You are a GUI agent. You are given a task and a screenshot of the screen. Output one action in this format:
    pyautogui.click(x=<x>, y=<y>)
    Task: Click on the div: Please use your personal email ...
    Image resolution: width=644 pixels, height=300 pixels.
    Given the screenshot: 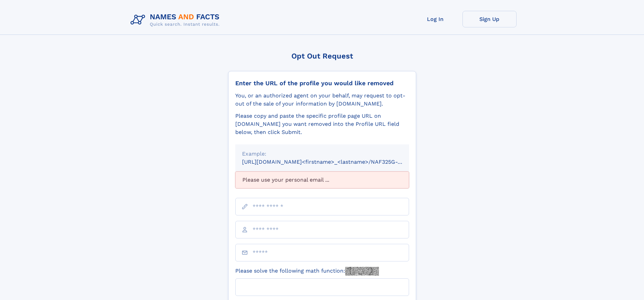 What is the action you would take?
    pyautogui.click(x=322, y=180)
    